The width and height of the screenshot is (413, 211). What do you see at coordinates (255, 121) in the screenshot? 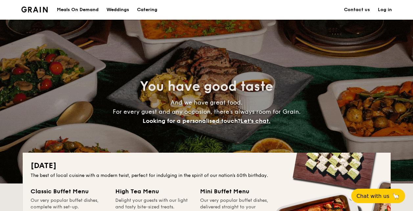
I see `span: Let's chat.` at bounding box center [255, 121].